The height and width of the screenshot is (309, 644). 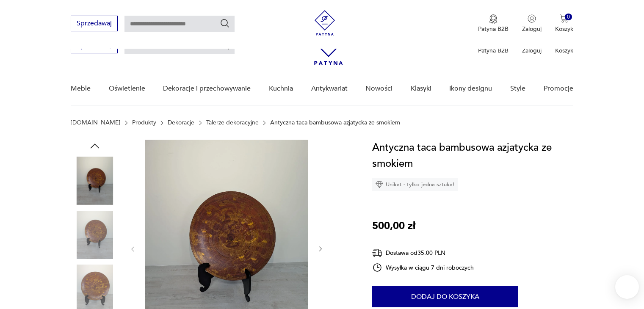 I want to click on button: Zaloguj, so click(x=532, y=24).